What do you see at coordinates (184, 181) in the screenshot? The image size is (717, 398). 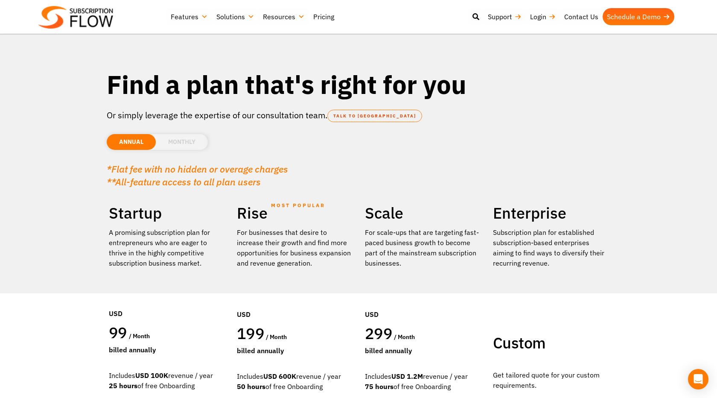 I see `em: **All-feature access to all plan users` at bounding box center [184, 181].